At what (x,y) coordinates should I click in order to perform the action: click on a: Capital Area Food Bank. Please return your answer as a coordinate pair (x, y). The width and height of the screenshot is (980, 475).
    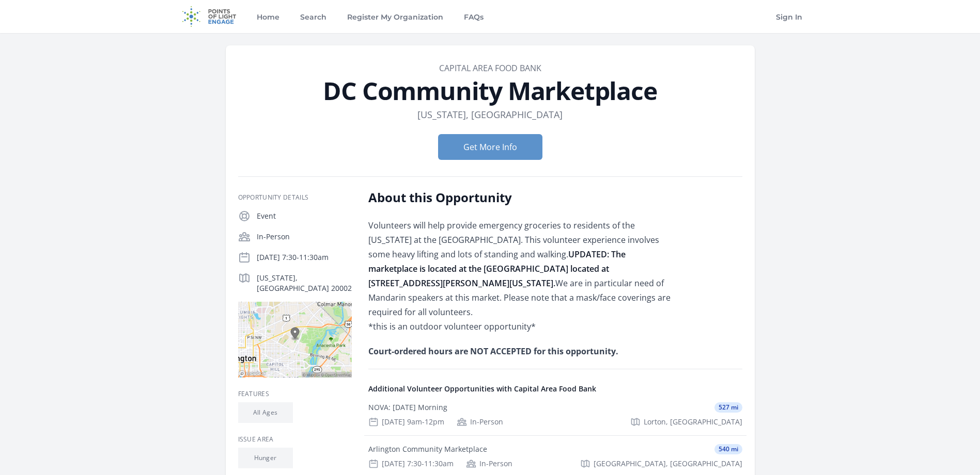
    Looking at the image, I should click on (490, 68).